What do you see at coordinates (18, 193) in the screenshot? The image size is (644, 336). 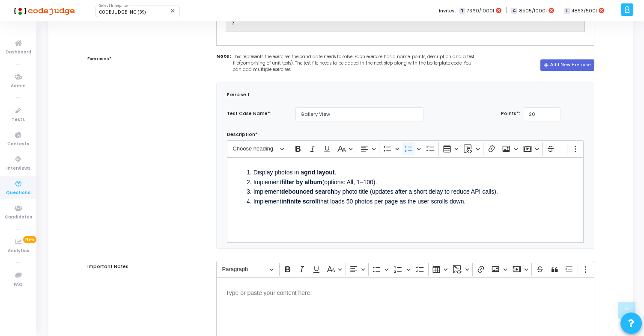 I see `span: Questions` at bounding box center [18, 193].